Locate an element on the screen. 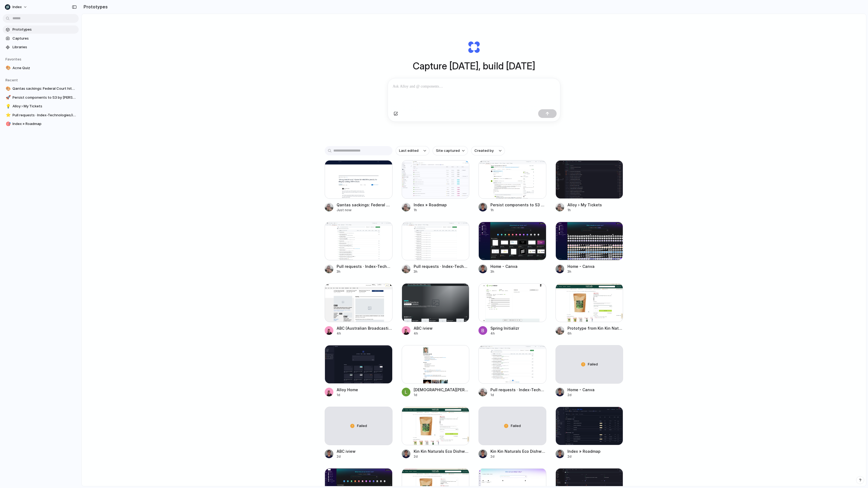 The width and height of the screenshot is (868, 488). button: Created by is located at coordinates (488, 151).